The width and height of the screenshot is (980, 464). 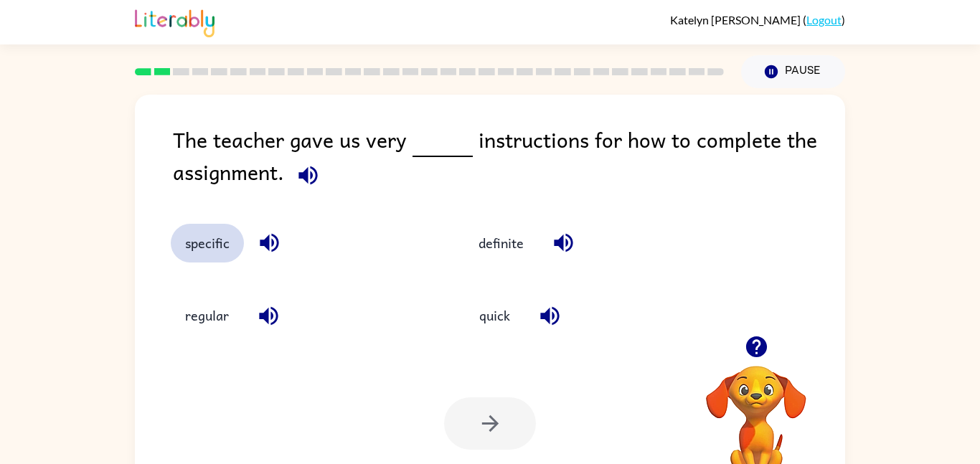 I want to click on button: regular, so click(x=207, y=315).